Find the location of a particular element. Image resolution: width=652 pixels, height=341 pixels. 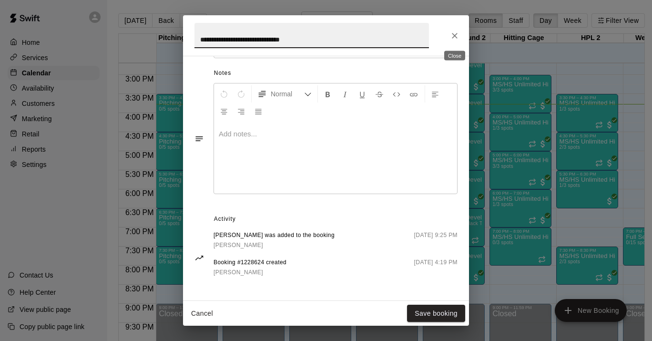

button: Insert Link is located at coordinates (414, 94).